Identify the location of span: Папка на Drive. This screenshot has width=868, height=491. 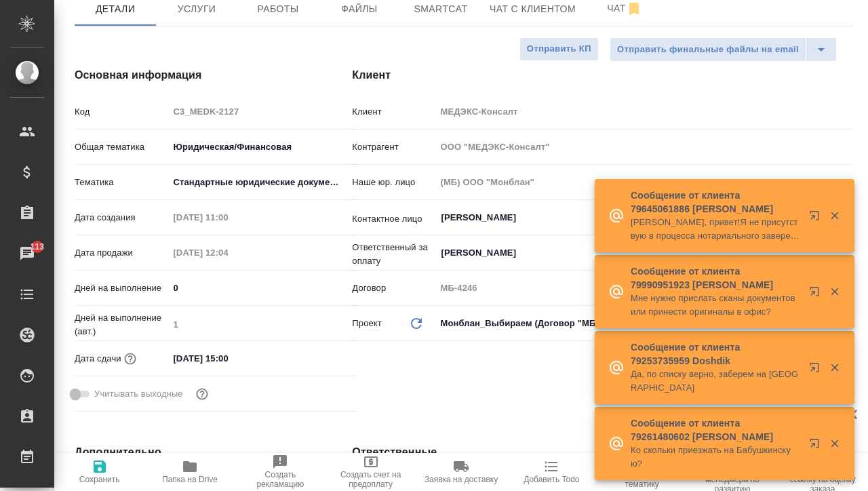
(190, 480).